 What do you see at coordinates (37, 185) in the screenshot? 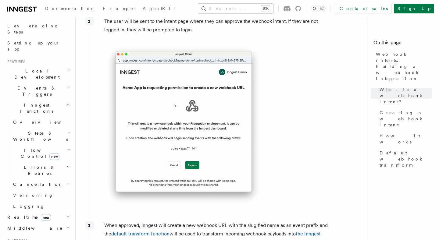
I see `span: Cancellation` at bounding box center [37, 185].